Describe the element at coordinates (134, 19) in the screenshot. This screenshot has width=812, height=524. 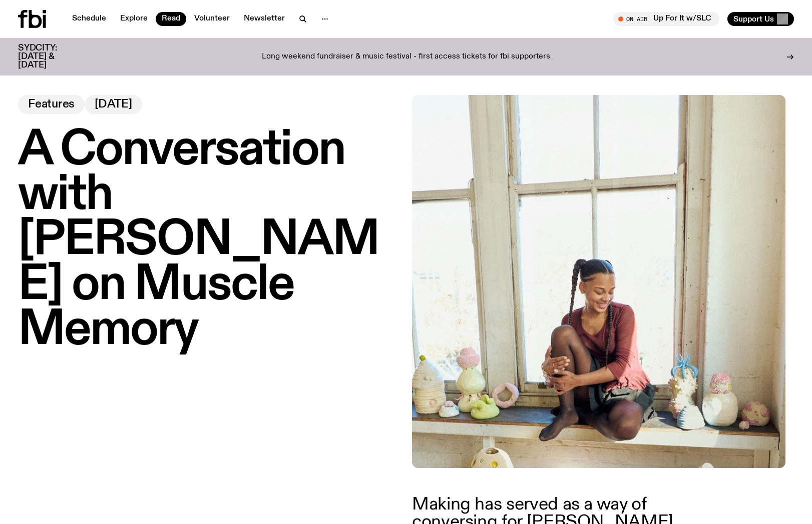
I see `a: Explore` at that location.